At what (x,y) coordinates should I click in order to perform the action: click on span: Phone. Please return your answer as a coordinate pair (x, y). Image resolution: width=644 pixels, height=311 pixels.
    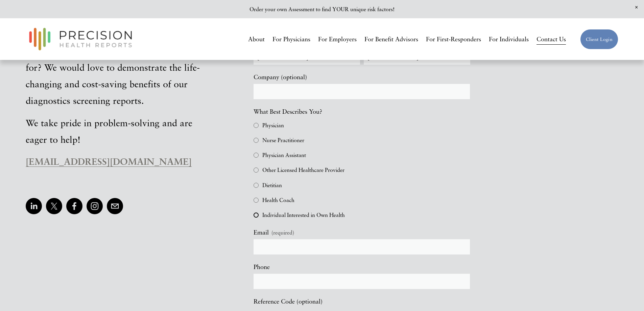
    Looking at the image, I should click on (262, 267).